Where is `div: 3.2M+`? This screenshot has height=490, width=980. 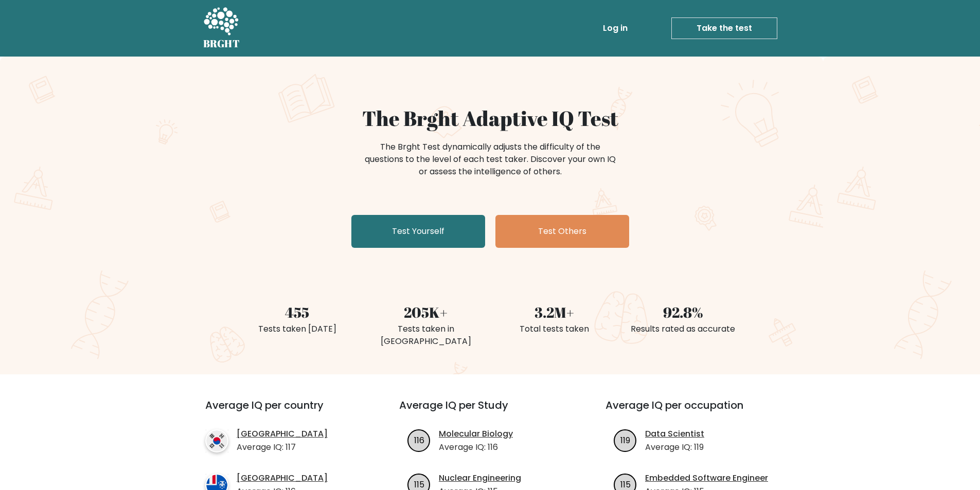 div: 3.2M+ is located at coordinates (554, 312).